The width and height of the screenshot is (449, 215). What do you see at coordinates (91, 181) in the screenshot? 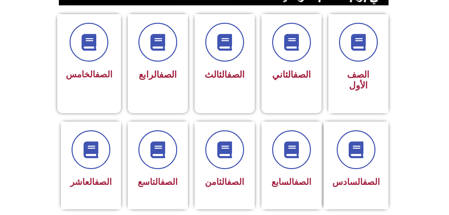
I see `span: العاشر` at bounding box center [91, 181].